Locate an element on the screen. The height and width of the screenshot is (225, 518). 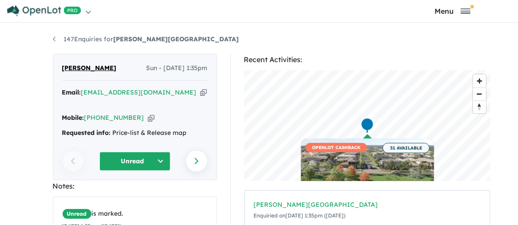
span: Zoom out is located at coordinates (479, 94).